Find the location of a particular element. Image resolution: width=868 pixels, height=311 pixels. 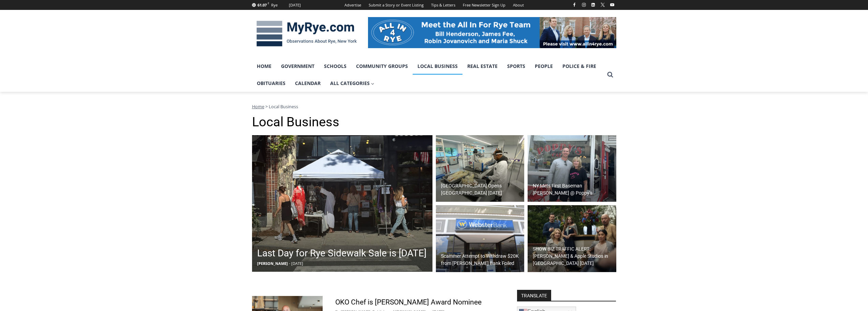

a: Facebook is located at coordinates (574, 5).